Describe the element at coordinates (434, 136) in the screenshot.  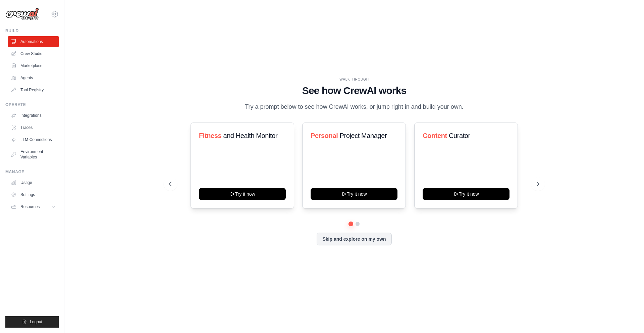
I see `span: Content` at that location.